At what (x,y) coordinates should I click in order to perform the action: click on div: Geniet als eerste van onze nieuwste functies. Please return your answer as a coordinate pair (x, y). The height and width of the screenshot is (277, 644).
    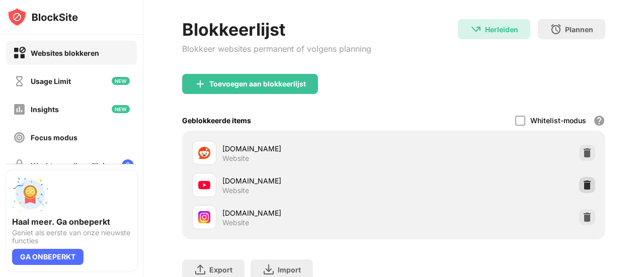
    Looking at the image, I should click on (71, 237).